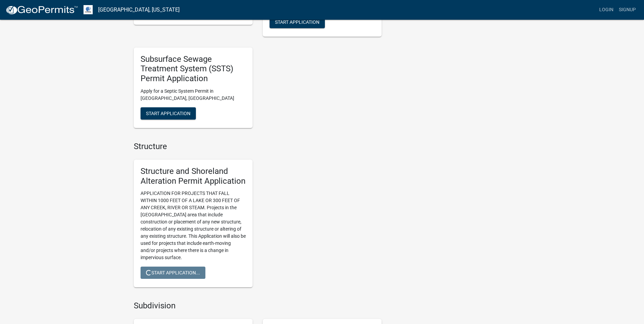 The height and width of the screenshot is (324, 644). What do you see at coordinates (193, 69) in the screenshot?
I see `h5: Subsurface Sewage Treatment System (SSTS) Permit Application` at bounding box center [193, 69].